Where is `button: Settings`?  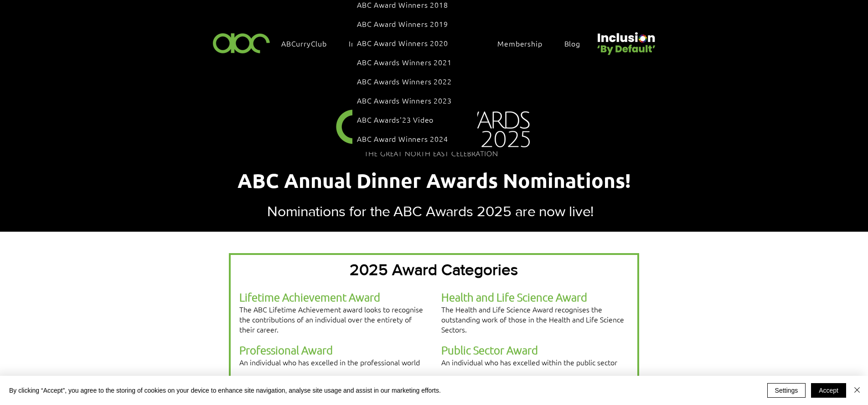 button: Settings is located at coordinates (787, 391).